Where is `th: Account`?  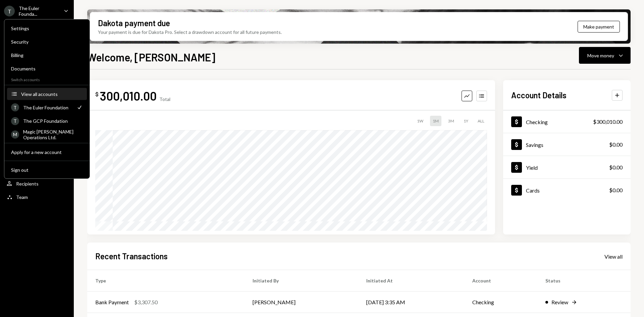
th: Account is located at coordinates (501, 281).